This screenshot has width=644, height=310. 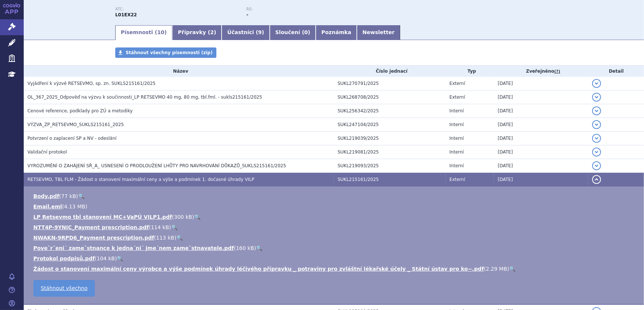 I want to click on span: Potvrzení o zaplacení SP a NV - odeslání, so click(x=72, y=138).